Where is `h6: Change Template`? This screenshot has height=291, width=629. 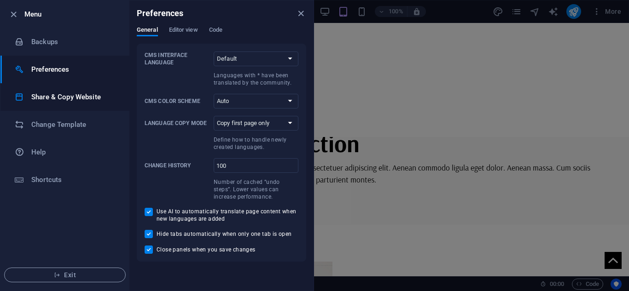
h6: Change Template is located at coordinates (74, 125).